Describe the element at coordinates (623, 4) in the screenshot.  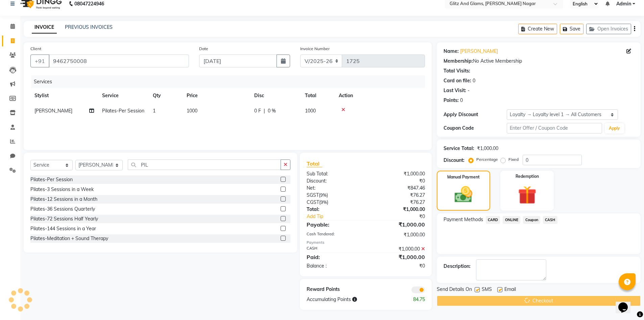
I see `span: Admin` at that location.